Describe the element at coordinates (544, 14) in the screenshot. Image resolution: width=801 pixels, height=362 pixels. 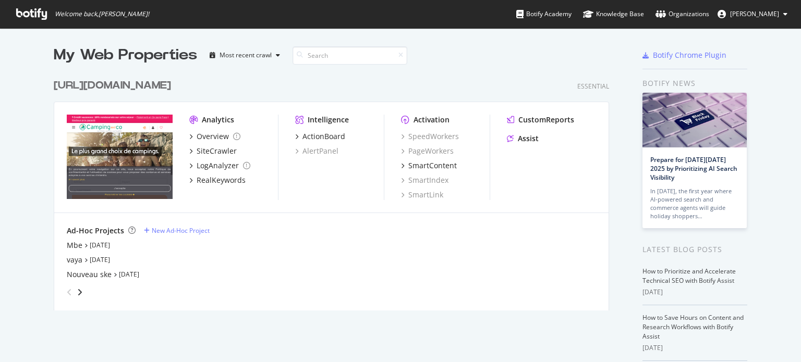
I see `div: Botify Academy` at that location.